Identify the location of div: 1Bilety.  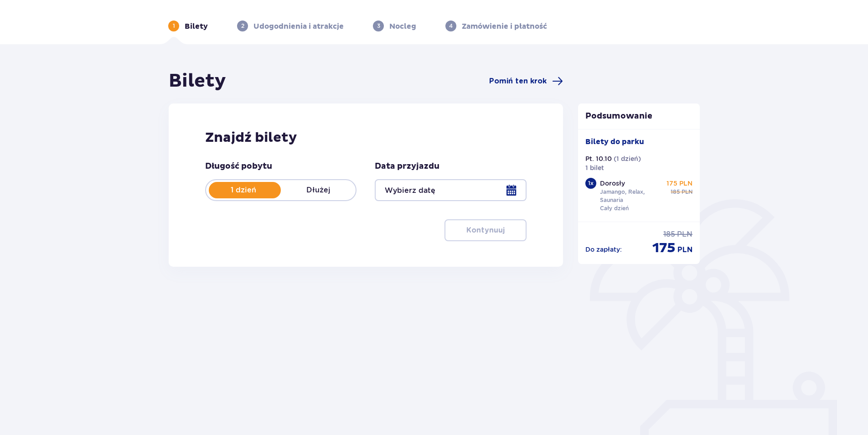
(188, 26).